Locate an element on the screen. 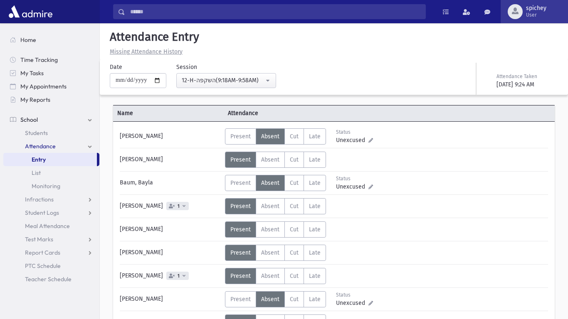 The height and width of the screenshot is (319, 568). span: Students is located at coordinates (36, 133).